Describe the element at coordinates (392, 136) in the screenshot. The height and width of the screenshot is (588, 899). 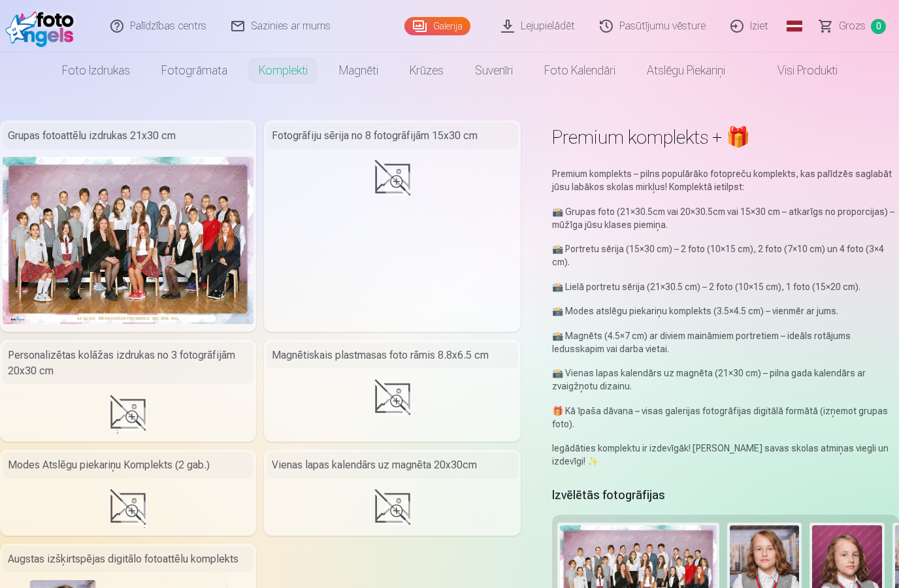
I see `div: Fotogrāfiju sērija no 8 fotogrāfijām 15x30 cm` at that location.